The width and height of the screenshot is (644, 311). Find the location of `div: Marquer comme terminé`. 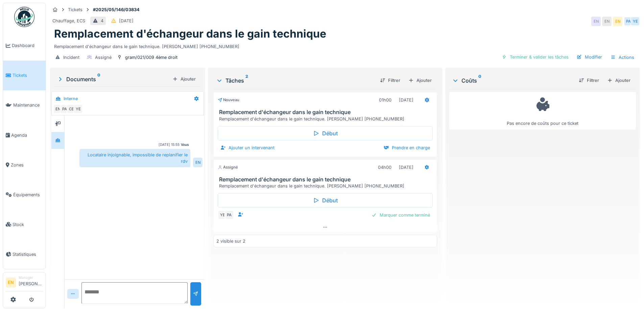

div: Marquer comme terminé is located at coordinates (401, 215).